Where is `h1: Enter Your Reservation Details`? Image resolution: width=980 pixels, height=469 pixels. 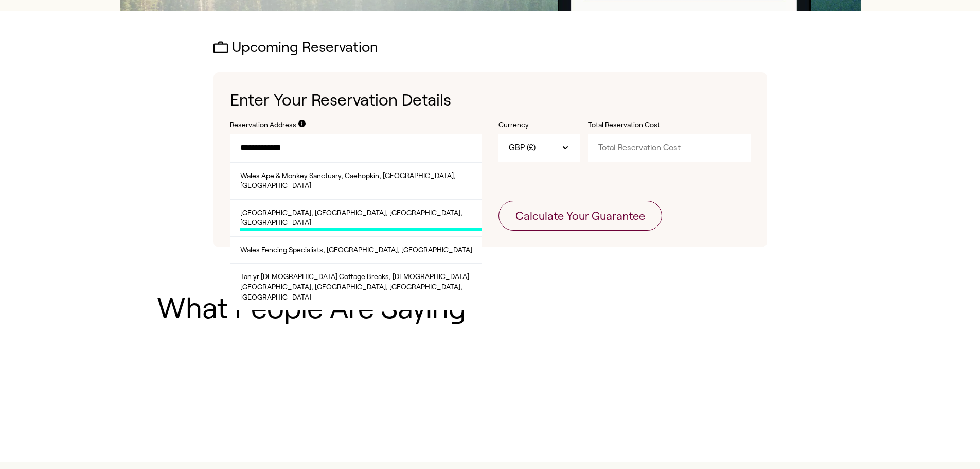
h1: Enter Your Reservation Details is located at coordinates (490, 100).